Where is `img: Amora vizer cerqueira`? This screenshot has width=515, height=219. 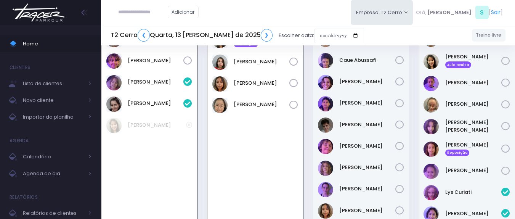 img: Amora vizer cerqueira is located at coordinates (114, 83).